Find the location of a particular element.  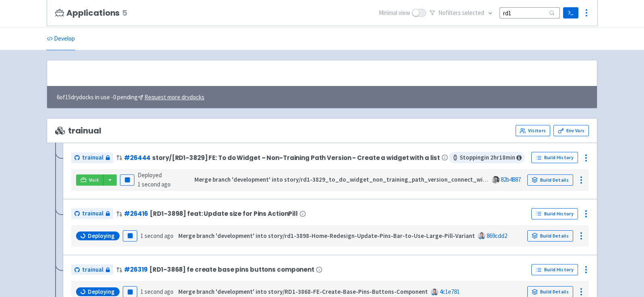

input: Search... is located at coordinates (529, 12).